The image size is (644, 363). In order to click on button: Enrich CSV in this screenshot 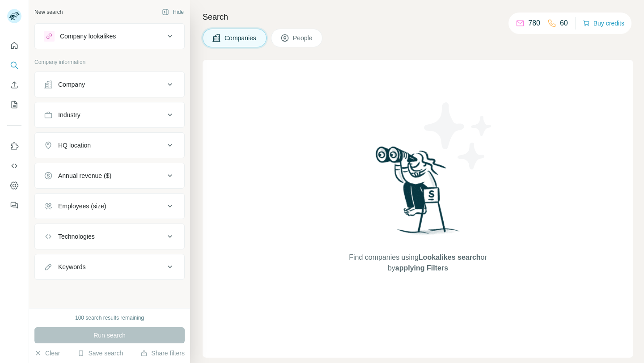, I will do `click(14, 85)`.